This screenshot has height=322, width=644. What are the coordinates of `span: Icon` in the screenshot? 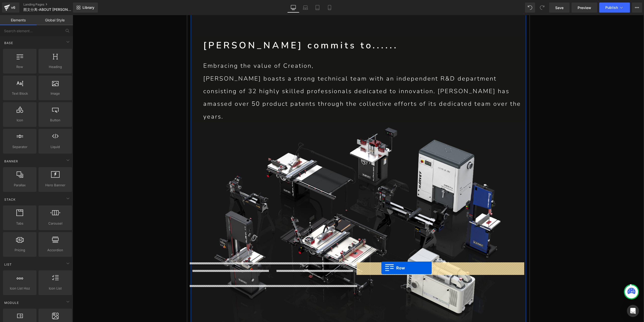 It's located at (20, 120).